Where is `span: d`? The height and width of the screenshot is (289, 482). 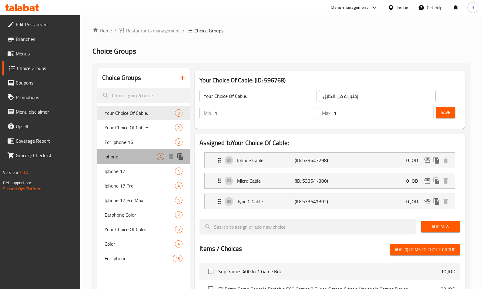
span: d is located at coordinates (472, 8).